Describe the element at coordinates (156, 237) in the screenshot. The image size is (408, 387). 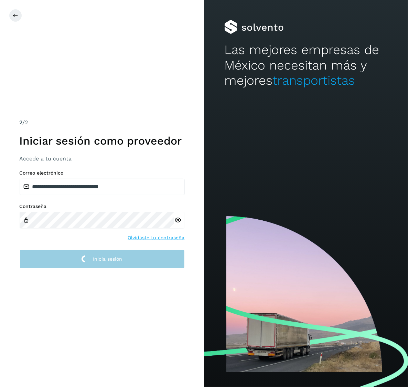
I see `a: Olvidaste tu contraseña` at that location.